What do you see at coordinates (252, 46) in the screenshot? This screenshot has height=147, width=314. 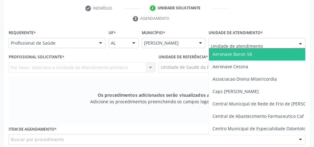 I see `input: Unidade de atendimento` at bounding box center [252, 46].